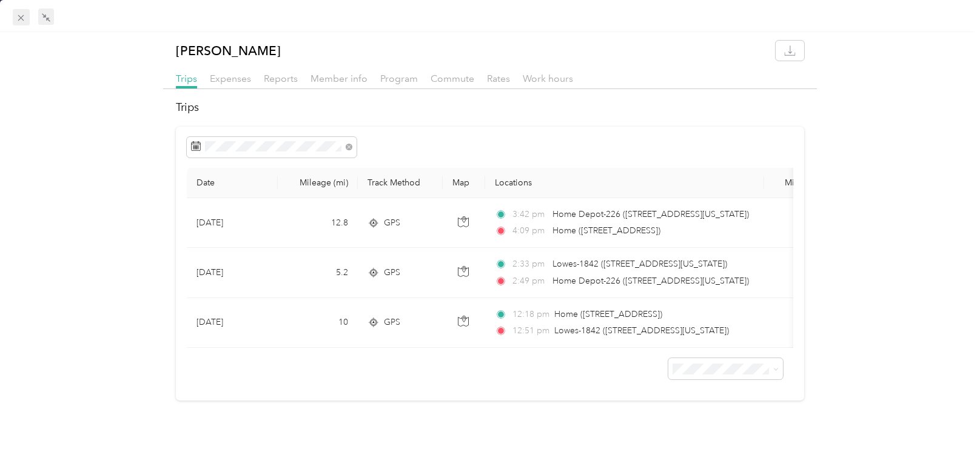  I want to click on th: Date, so click(232, 183).